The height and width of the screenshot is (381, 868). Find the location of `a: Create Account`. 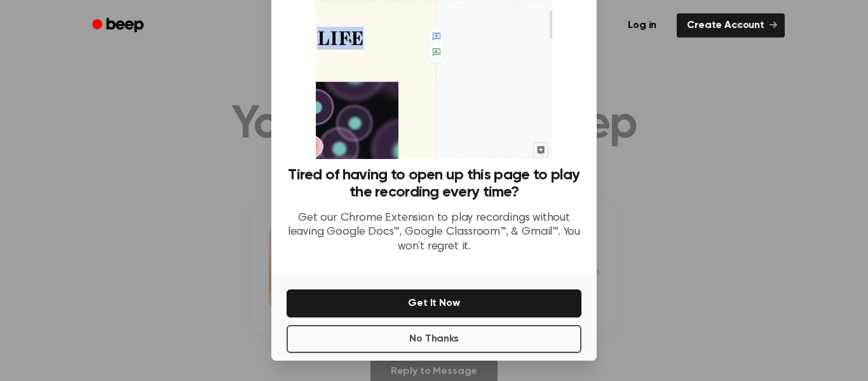

a: Create Account is located at coordinates (731, 25).